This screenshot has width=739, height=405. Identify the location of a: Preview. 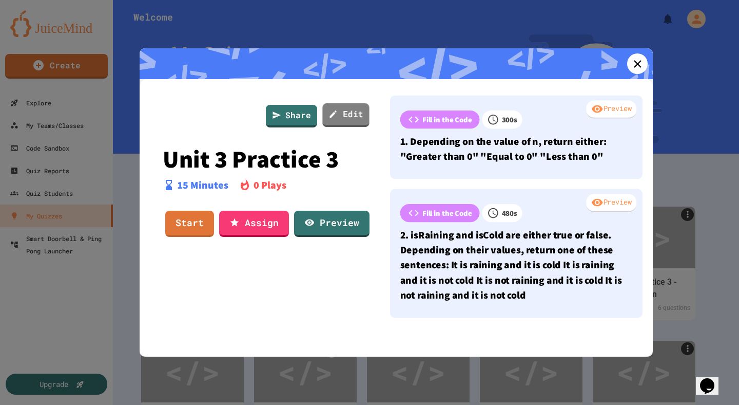
(332, 223).